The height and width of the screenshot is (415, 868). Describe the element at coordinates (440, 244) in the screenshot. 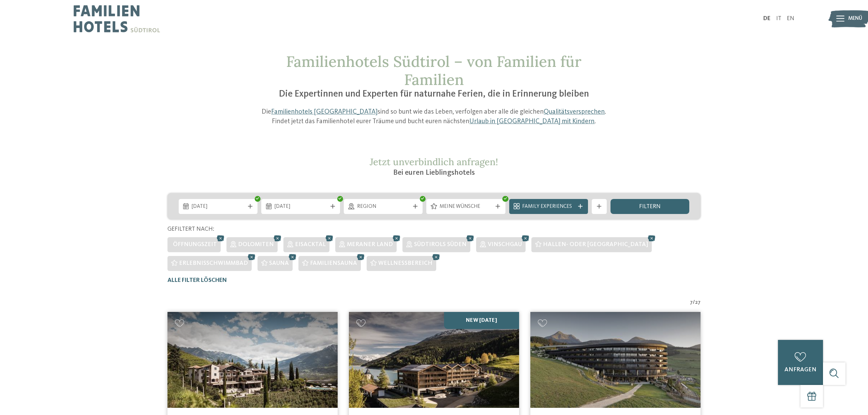

I see `span: Südtirols Süden` at that location.